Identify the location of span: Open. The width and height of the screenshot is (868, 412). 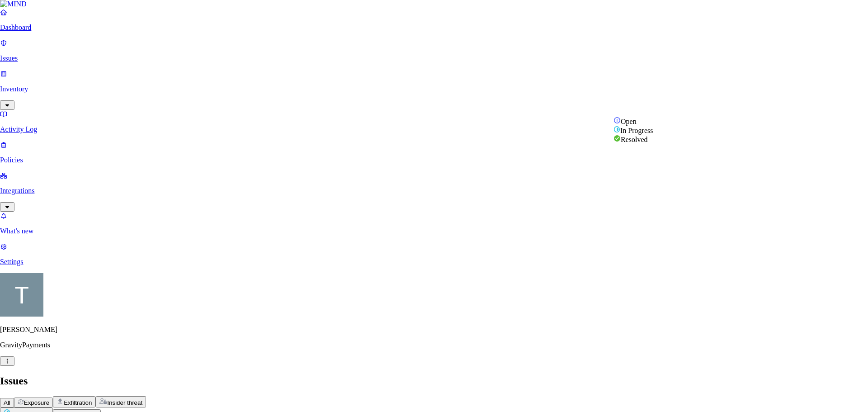
(629, 121).